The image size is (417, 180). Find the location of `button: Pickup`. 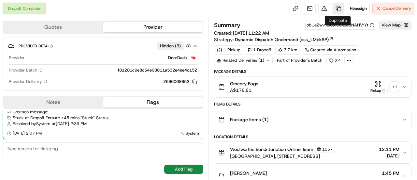

button: Pickup is located at coordinates (378, 87).